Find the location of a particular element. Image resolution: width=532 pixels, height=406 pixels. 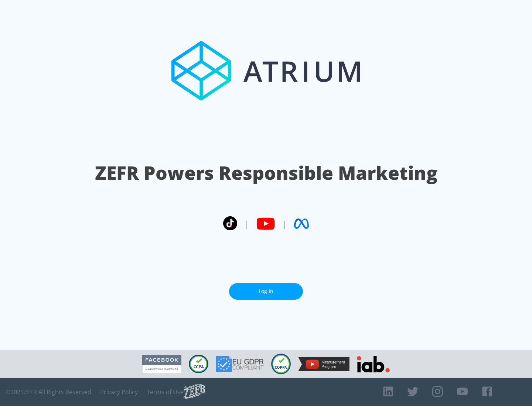

img: Facebook Marketing Partner is located at coordinates (162, 364).